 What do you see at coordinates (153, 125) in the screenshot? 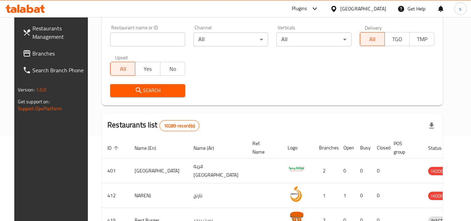
I see `h2: Restaurants list` at bounding box center [153, 125].